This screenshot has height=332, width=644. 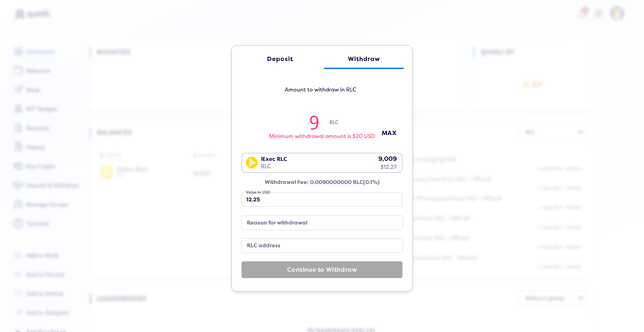 What do you see at coordinates (317, 246) in the screenshot?
I see `label: RLC address` at bounding box center [317, 246].